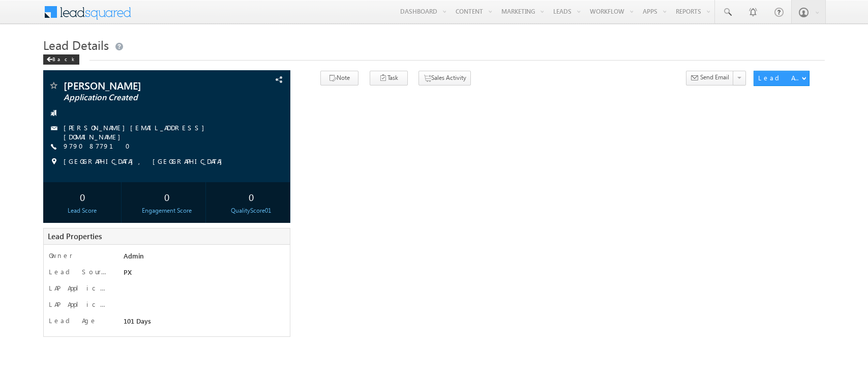 The width and height of the screenshot is (868, 374). What do you see at coordinates (78, 272) in the screenshot?
I see `label: Lead Source` at bounding box center [78, 272].